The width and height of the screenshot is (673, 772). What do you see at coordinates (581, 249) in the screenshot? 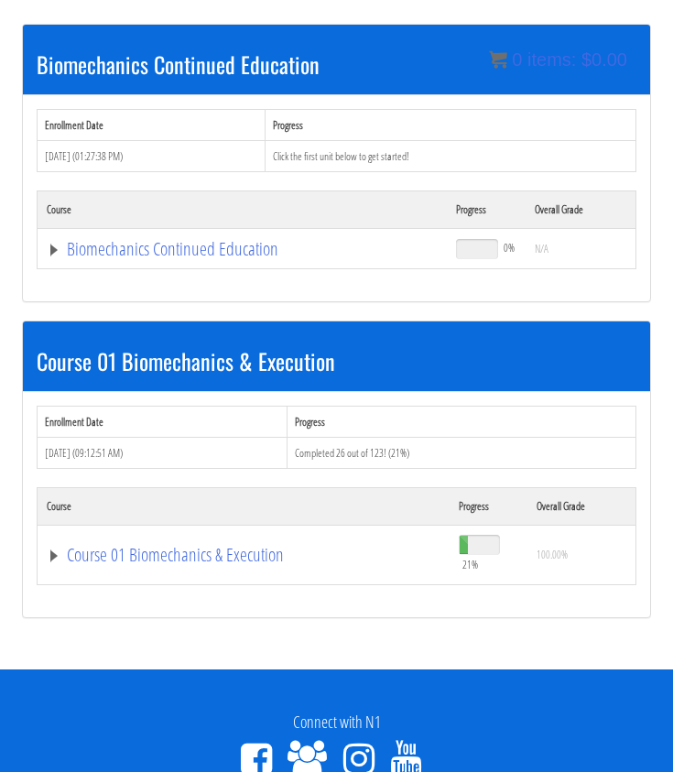
I see `td: N/A` at bounding box center [581, 249].